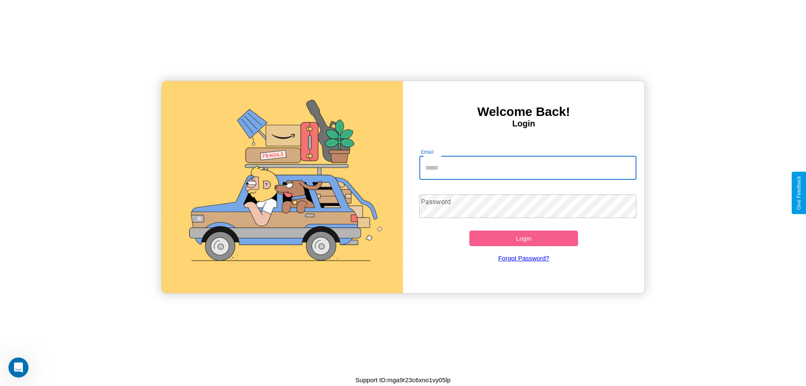 Image resolution: width=806 pixels, height=386 pixels. Describe the element at coordinates (282, 187) in the screenshot. I see `img: gif` at that location.